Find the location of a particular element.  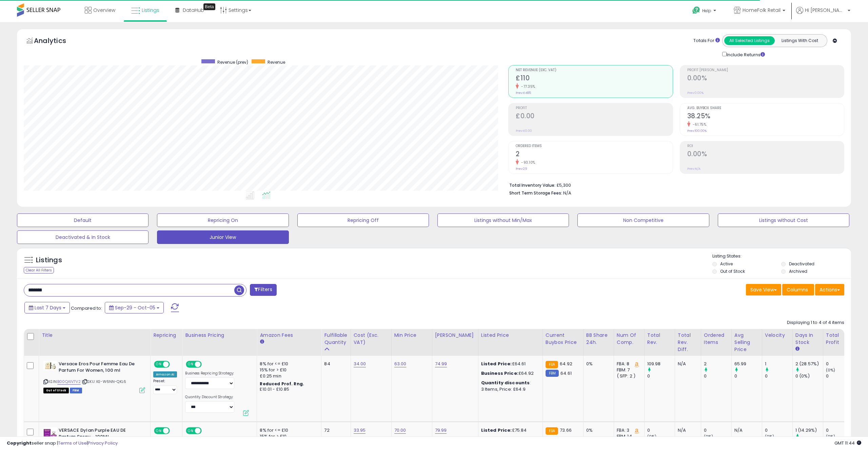

button: Sep-29 - Oct-05 is located at coordinates (134, 308).